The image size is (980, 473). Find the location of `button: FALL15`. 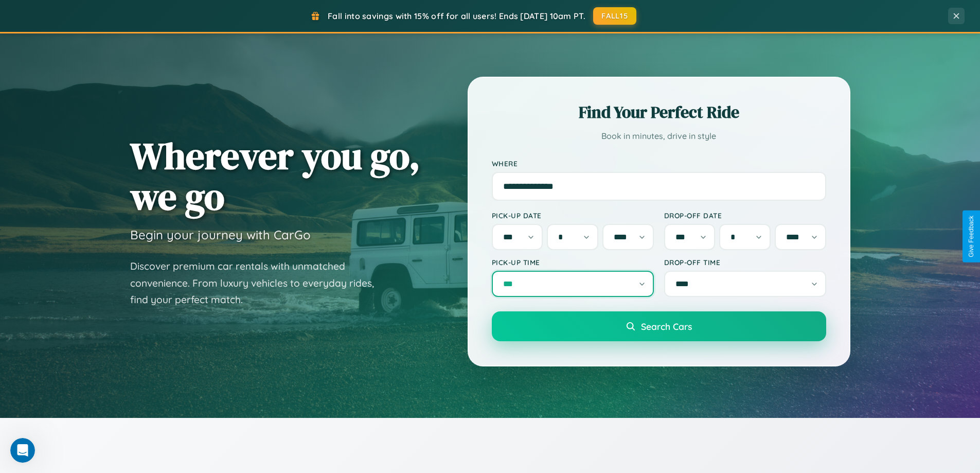

button: FALL15 is located at coordinates (615, 16).